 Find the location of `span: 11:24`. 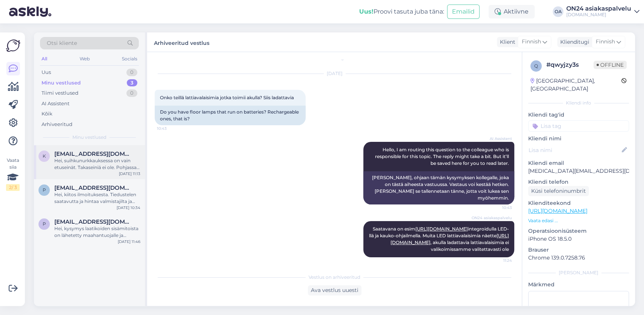

span: 11:24 is located at coordinates (498, 260).